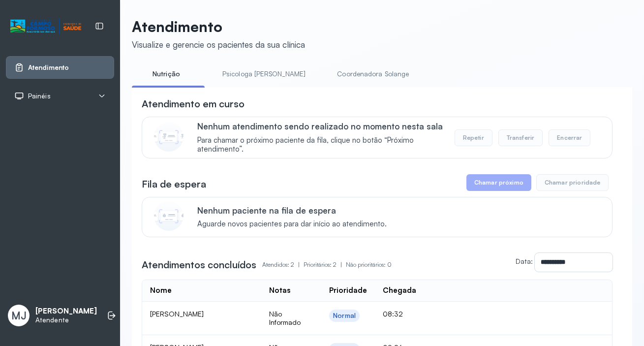  I want to click on button: Encerrar, so click(569, 138).